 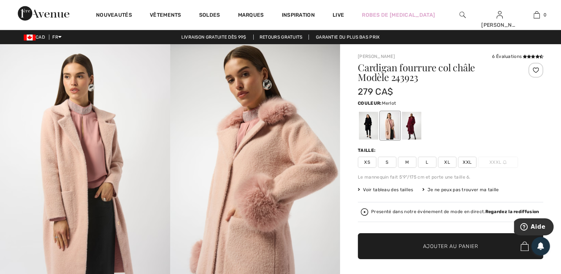 What do you see at coordinates (209, 16) in the screenshot?
I see `a: Soldes` at bounding box center [209, 16].